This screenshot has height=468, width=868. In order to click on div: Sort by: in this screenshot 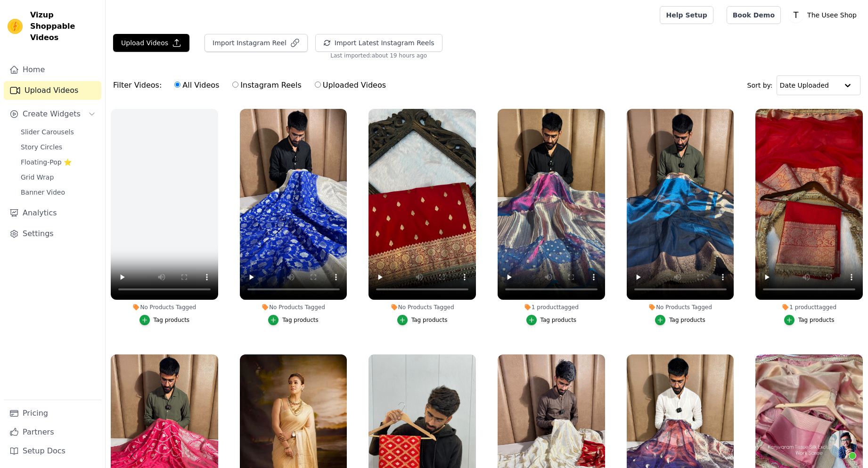, I will do `click(803, 86)`.